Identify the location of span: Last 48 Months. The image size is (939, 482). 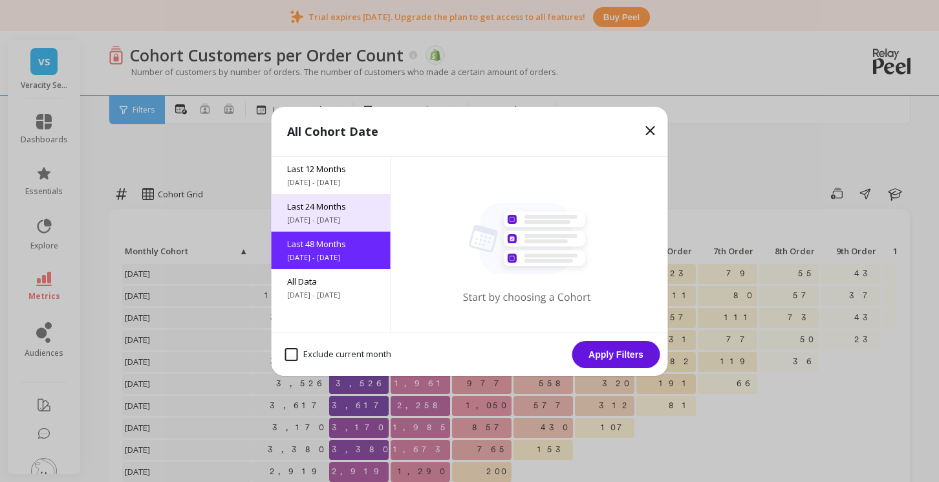
(331, 244).